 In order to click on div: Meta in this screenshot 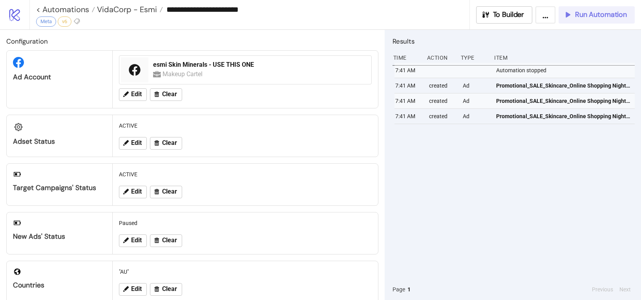, I will do `click(46, 22)`.